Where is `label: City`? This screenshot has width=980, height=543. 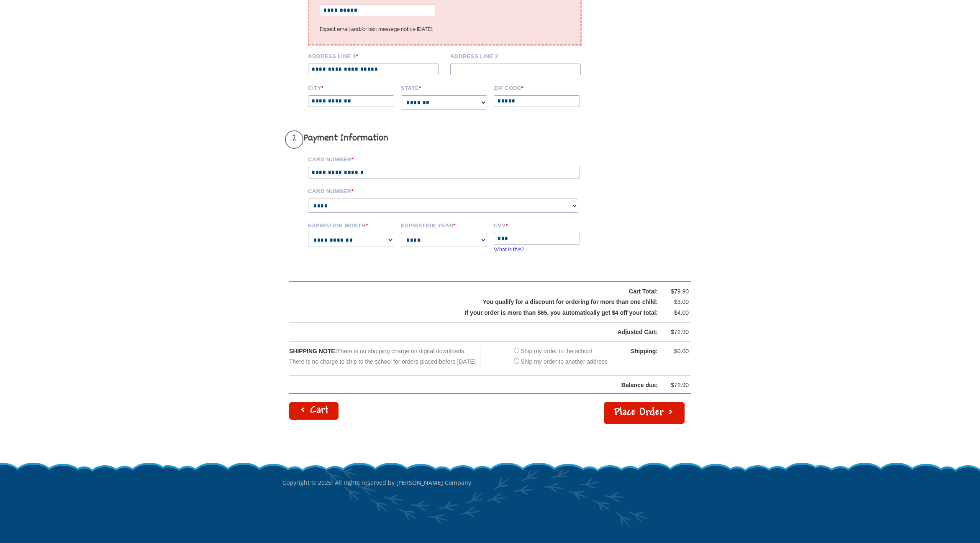 label: City is located at coordinates (351, 88).